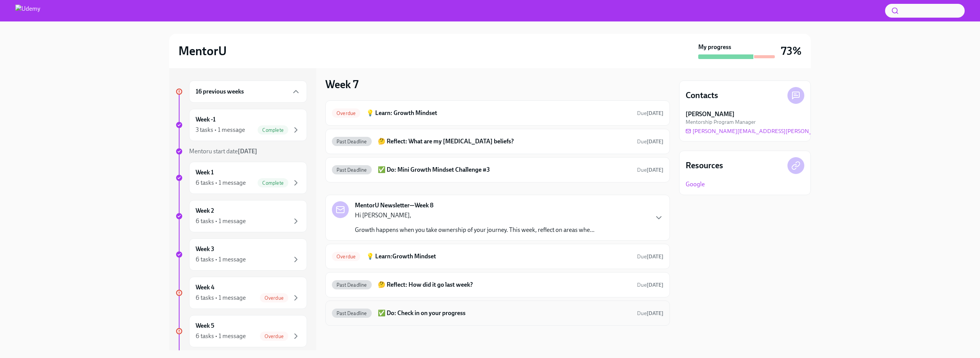 The width and height of the screenshot is (980, 358). Describe the element at coordinates (342, 84) in the screenshot. I see `h3: Week 7` at that location.